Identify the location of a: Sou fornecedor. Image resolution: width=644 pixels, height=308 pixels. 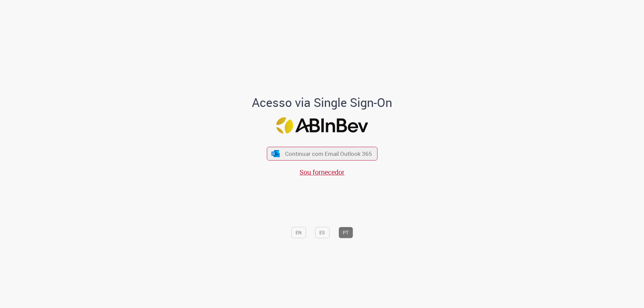
(322, 172).